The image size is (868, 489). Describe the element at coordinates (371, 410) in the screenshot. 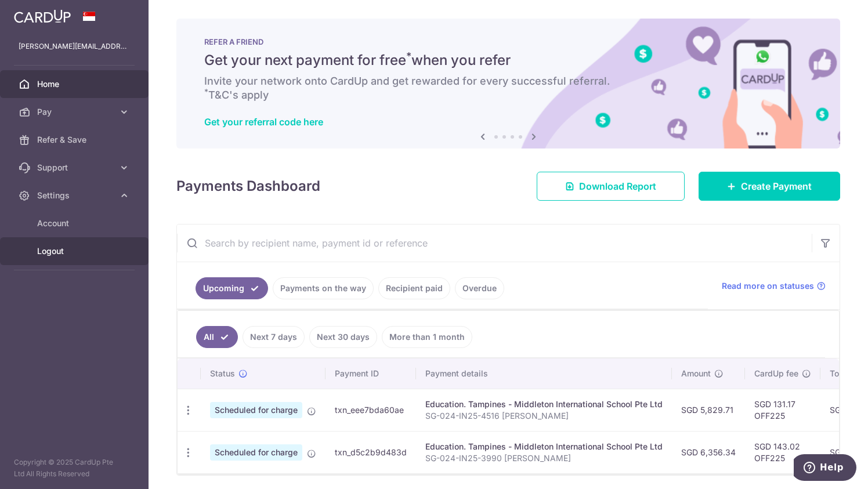

I see `td: txn_eee7bda60ae` at that location.